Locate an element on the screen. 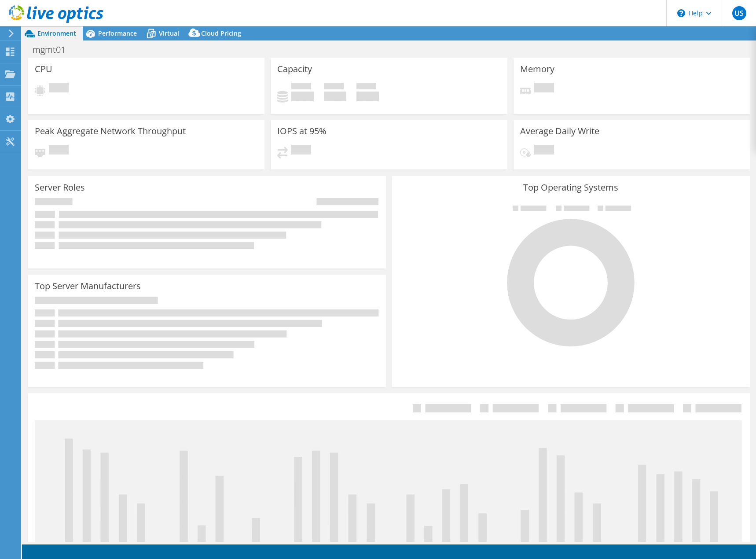 Image resolution: width=756 pixels, height=559 pixels. svg: \n is located at coordinates (681, 14).